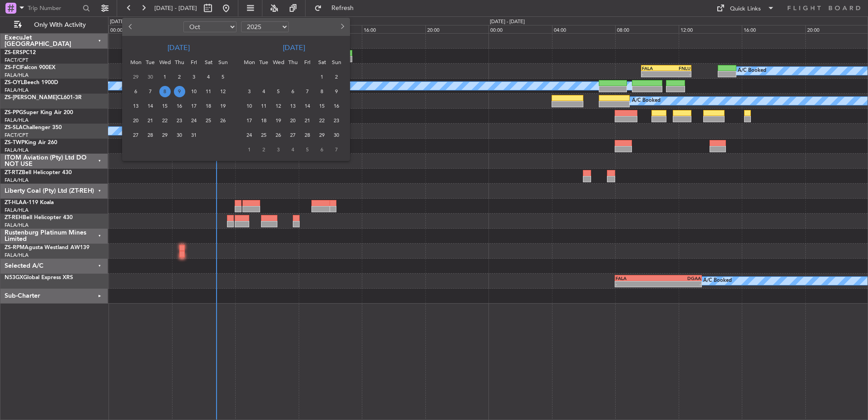  I want to click on div: 10-10-2025, so click(194, 92).